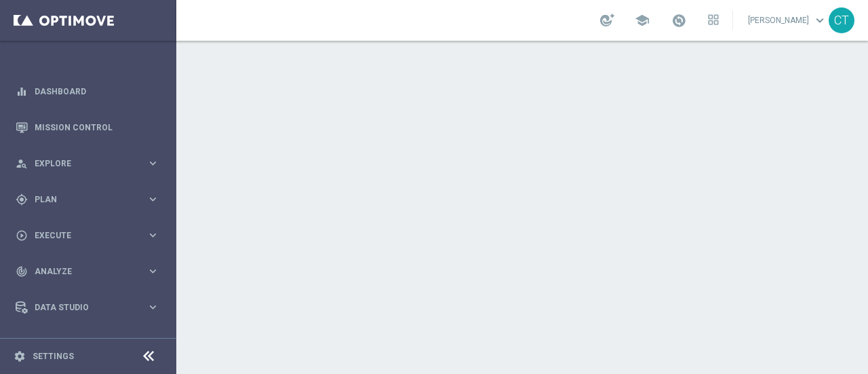  What do you see at coordinates (81, 236) in the screenshot?
I see `div: Execute` at bounding box center [81, 236].